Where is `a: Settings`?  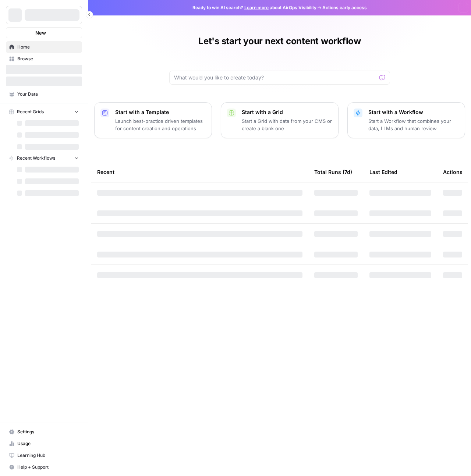 a: Settings is located at coordinates (44, 432).